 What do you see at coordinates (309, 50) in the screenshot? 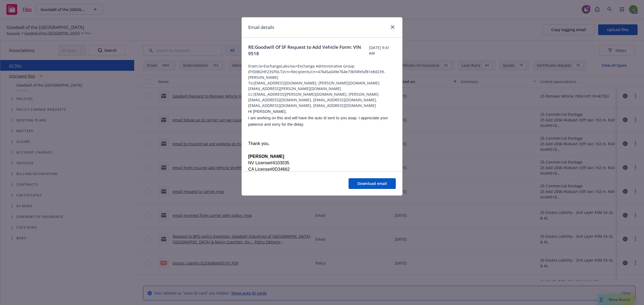
I see `span: RE:Goodwill Of SF Request to Add Vehicle Form: VIN 9518` at bounding box center [309, 50].